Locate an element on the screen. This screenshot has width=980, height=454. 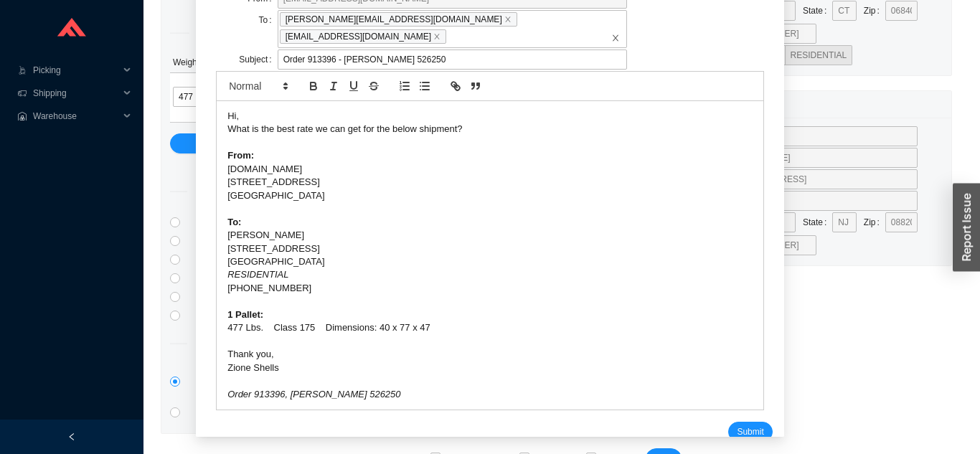
span: Other Services is located at coordinates (230, 343).